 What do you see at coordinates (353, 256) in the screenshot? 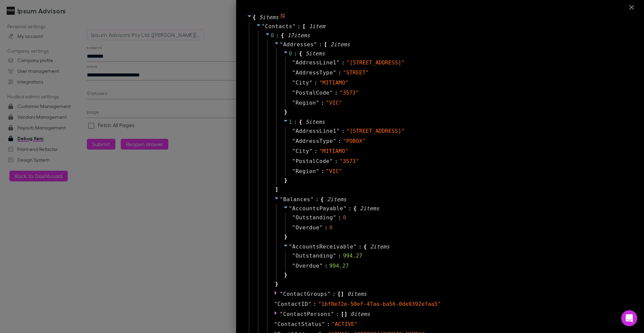
I see `div: 994.27` at bounding box center [353, 256].